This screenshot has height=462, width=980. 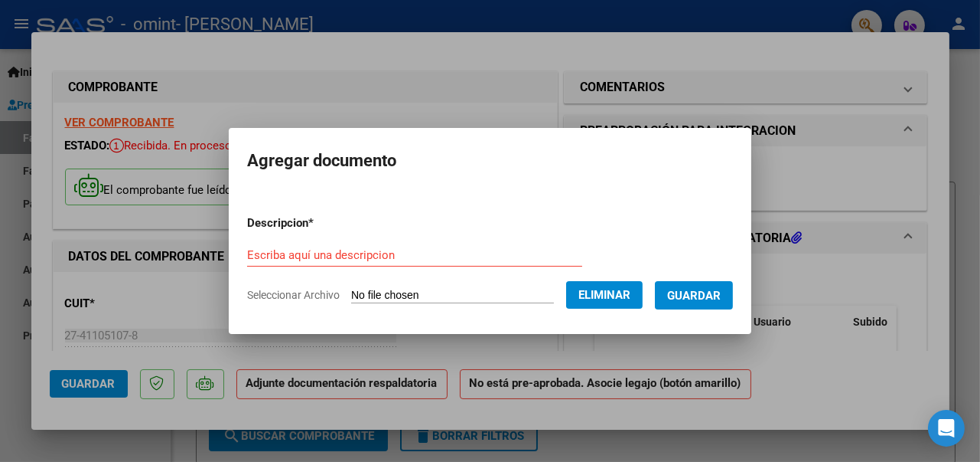 What do you see at coordinates (293, 295) in the screenshot?
I see `span: Seleccionar Archivo` at bounding box center [293, 295].